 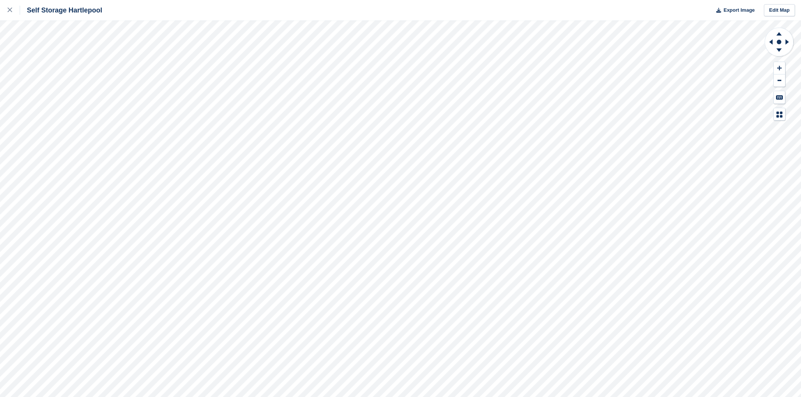 What do you see at coordinates (61, 10) in the screenshot?
I see `div: Self Storage Hartlepool` at bounding box center [61, 10].